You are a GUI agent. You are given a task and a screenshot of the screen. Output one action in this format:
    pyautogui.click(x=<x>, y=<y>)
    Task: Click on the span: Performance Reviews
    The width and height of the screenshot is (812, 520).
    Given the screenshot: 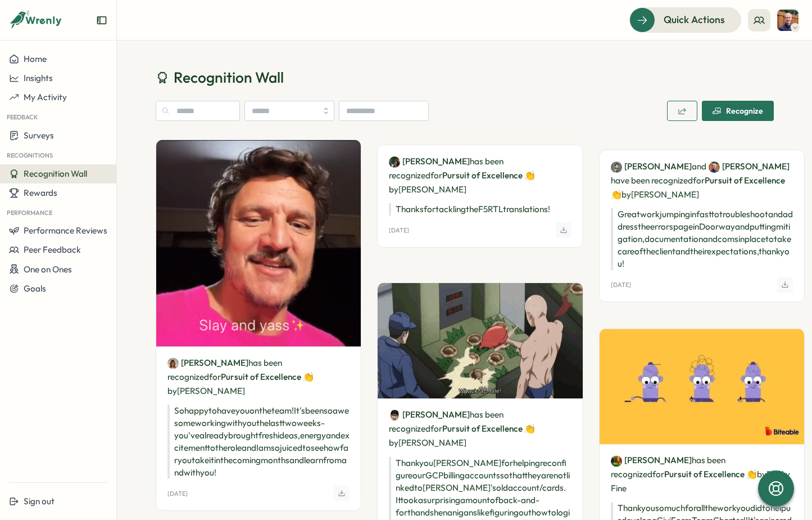 What is the action you would take?
    pyautogui.click(x=65, y=230)
    